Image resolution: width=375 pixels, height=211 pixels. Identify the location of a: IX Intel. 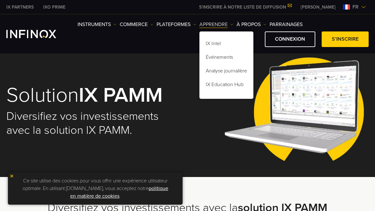
(227, 44).